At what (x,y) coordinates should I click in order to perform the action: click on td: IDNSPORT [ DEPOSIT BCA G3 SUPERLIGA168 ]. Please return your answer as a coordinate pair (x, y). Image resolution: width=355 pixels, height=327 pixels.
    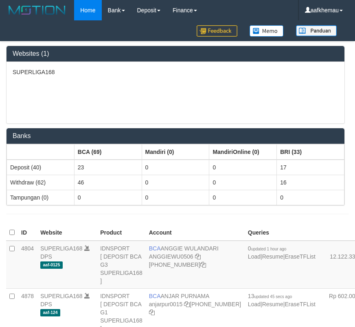
    Looking at the image, I should click on (121, 264).